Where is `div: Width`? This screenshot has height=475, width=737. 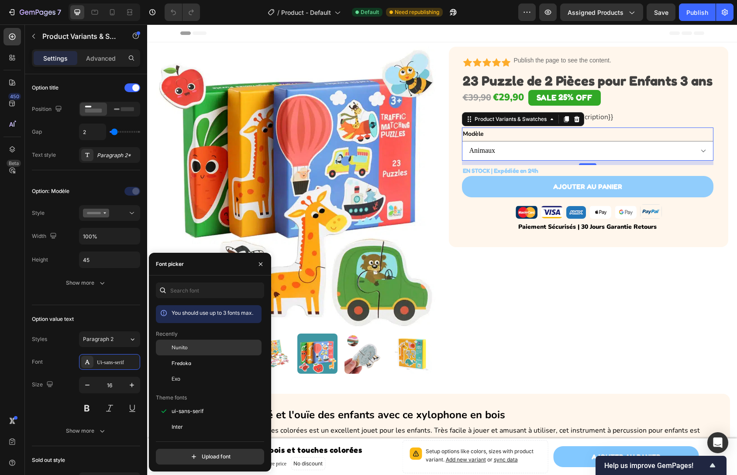 div: Width is located at coordinates (45, 236).